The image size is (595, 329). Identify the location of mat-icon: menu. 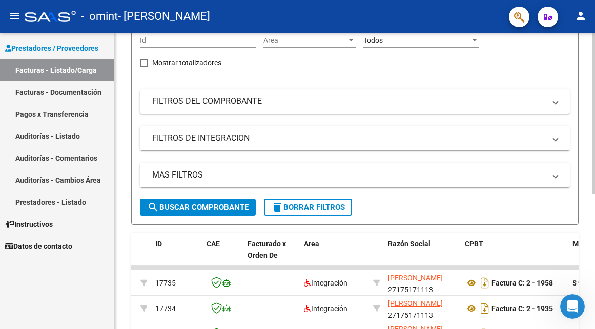
(14, 16).